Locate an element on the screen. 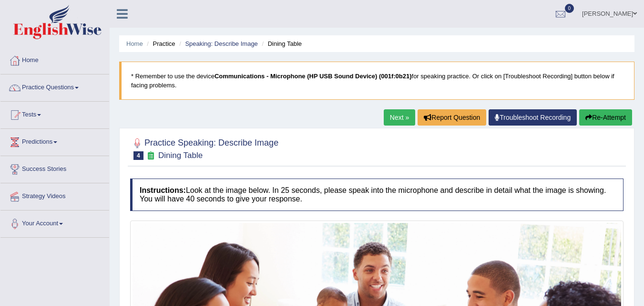 This screenshot has width=644, height=306. b: Communications - Microphone (HP USB Sound Device) (001f:0b21) is located at coordinates (313, 76).